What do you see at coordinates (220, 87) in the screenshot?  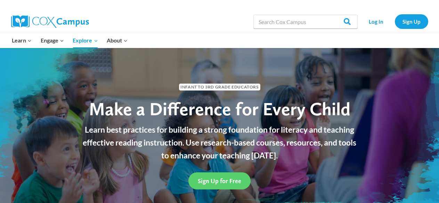 I see `span: Infant to 3rd Grade Educators` at bounding box center [220, 87].